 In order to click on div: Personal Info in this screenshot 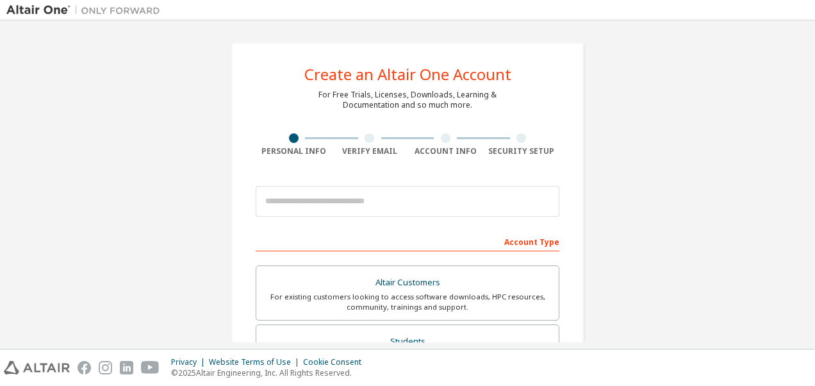, I will do `click(293, 151)`.